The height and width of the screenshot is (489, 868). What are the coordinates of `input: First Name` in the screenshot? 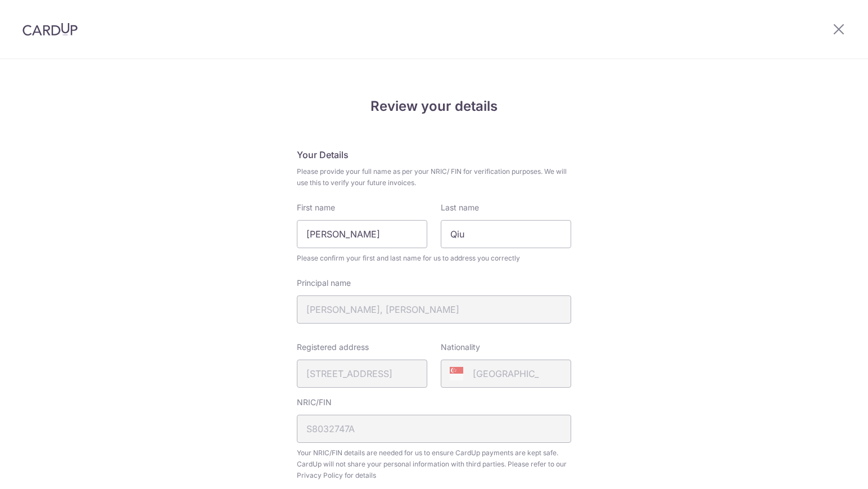 It's located at (362, 234).